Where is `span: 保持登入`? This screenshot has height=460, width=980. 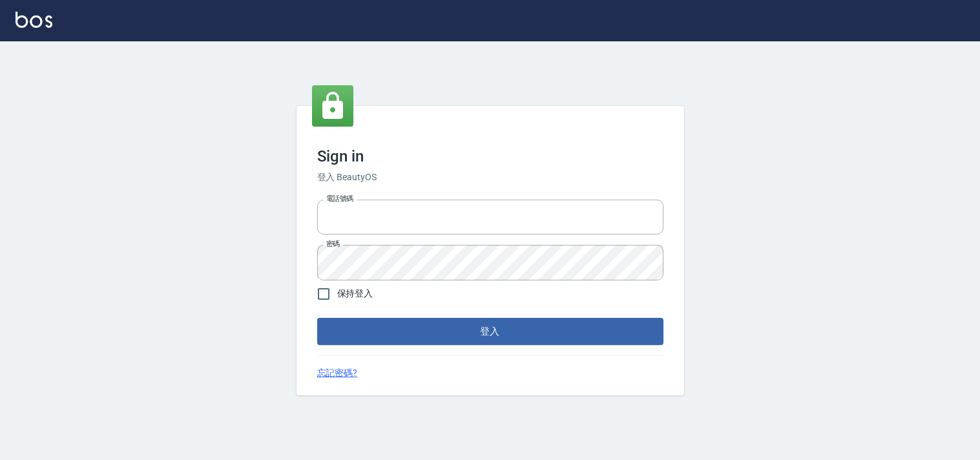 span: 保持登入 is located at coordinates (356, 294).